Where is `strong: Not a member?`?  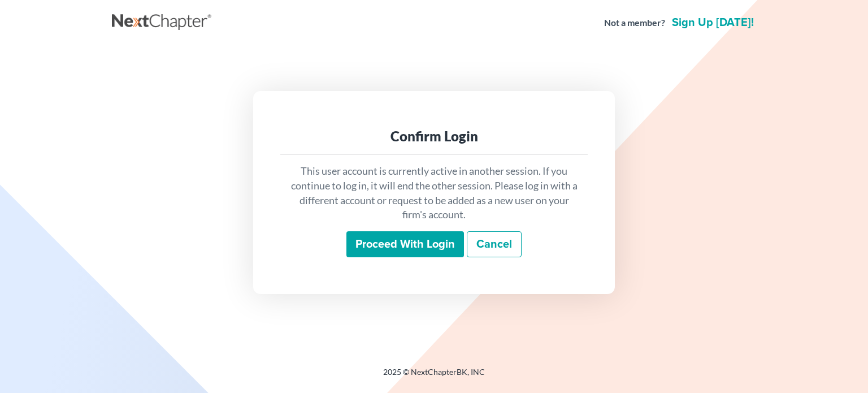 strong: Not a member? is located at coordinates (635, 23).